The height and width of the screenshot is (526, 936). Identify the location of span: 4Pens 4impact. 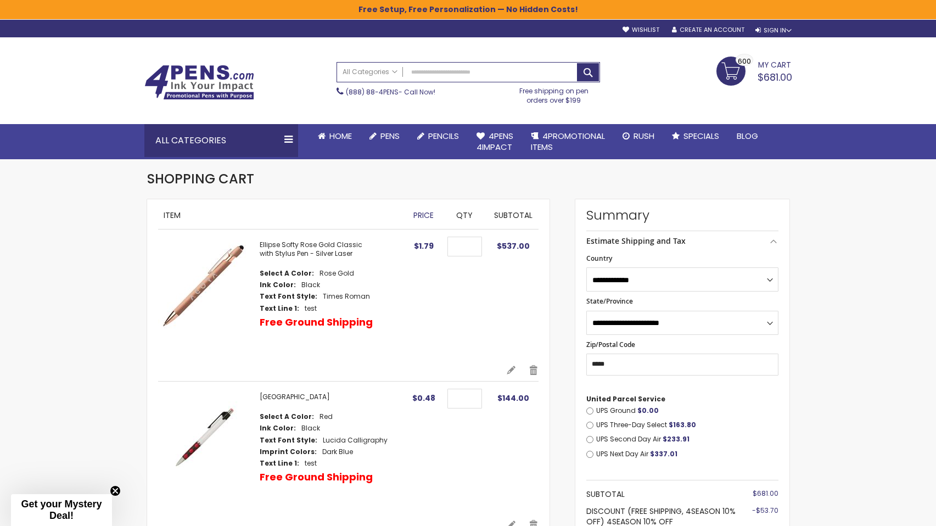
(495, 141).